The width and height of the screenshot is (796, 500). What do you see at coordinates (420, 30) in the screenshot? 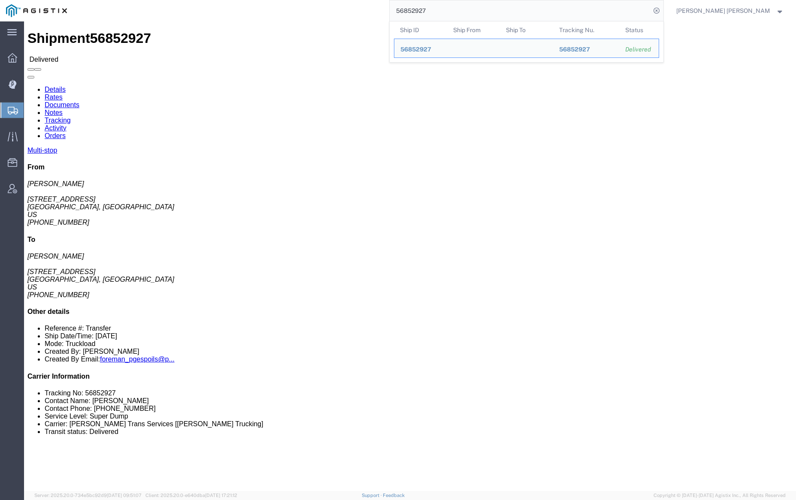
I see `th: Ship ID` at bounding box center [420, 30].